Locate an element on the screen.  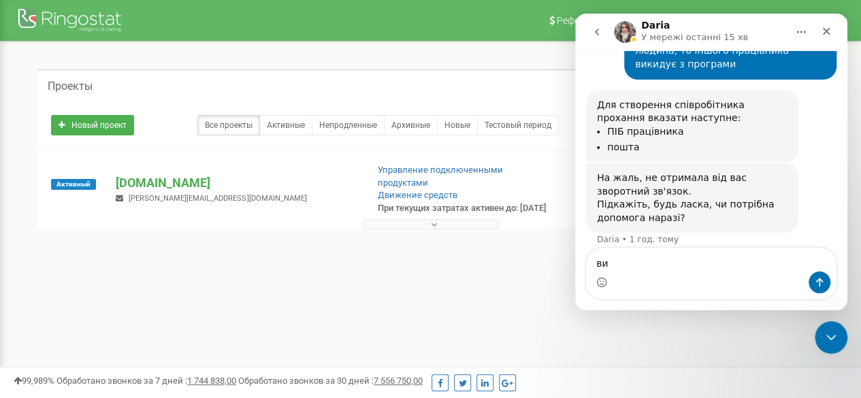
button: go back is located at coordinates (22, 18).